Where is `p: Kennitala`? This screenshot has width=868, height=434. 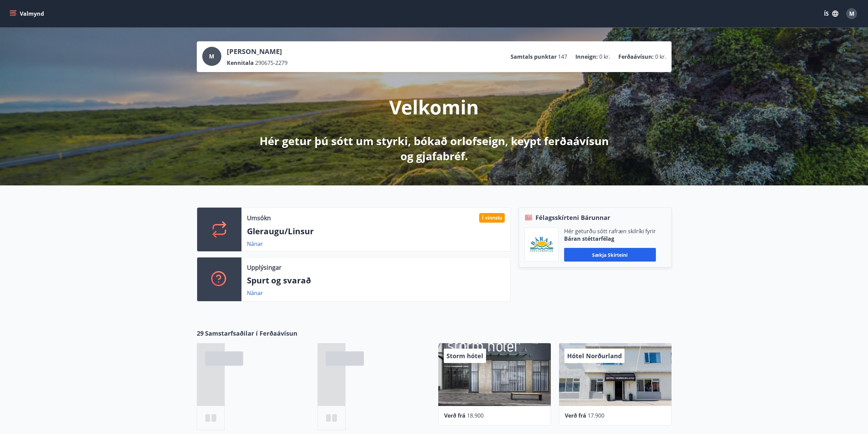
p: Kennitala is located at coordinates (240, 63).